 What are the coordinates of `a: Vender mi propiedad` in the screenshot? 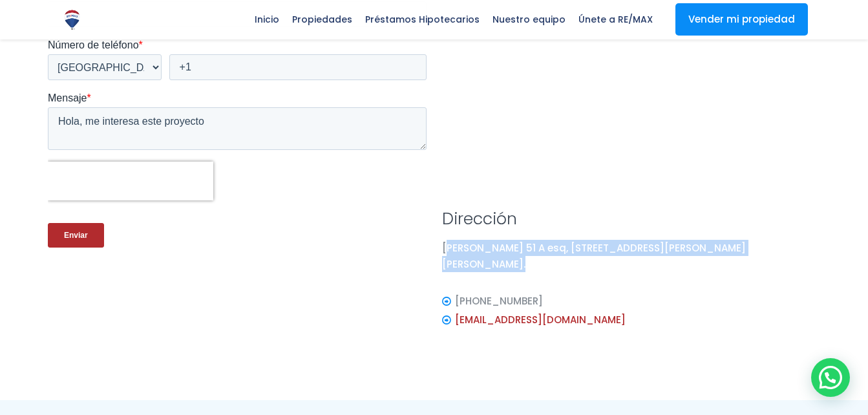 It's located at (741, 19).